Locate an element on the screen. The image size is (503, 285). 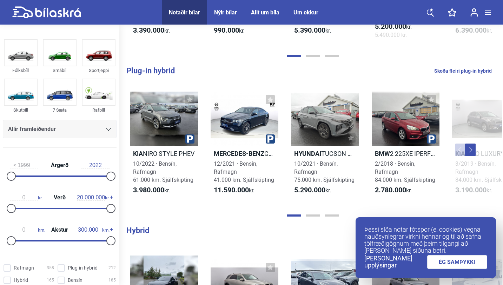
b: 3.190.000 is located at coordinates (470, 190).